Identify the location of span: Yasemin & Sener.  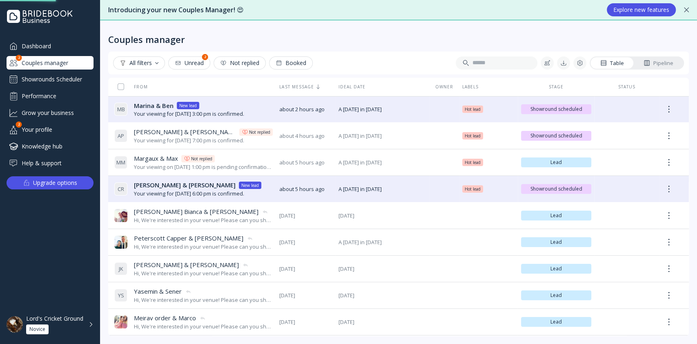
(158, 291).